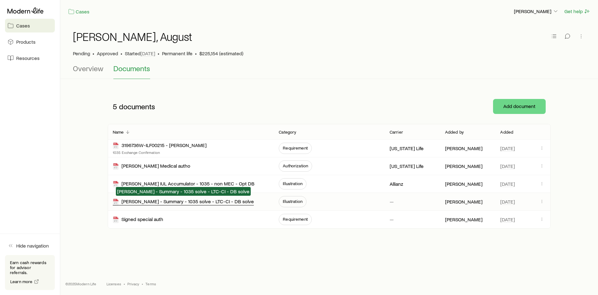 Image resolution: width=598 pixels, height=295 pixels. What do you see at coordinates (140, 53) in the screenshot?
I see `p: Started` at bounding box center [140, 53].